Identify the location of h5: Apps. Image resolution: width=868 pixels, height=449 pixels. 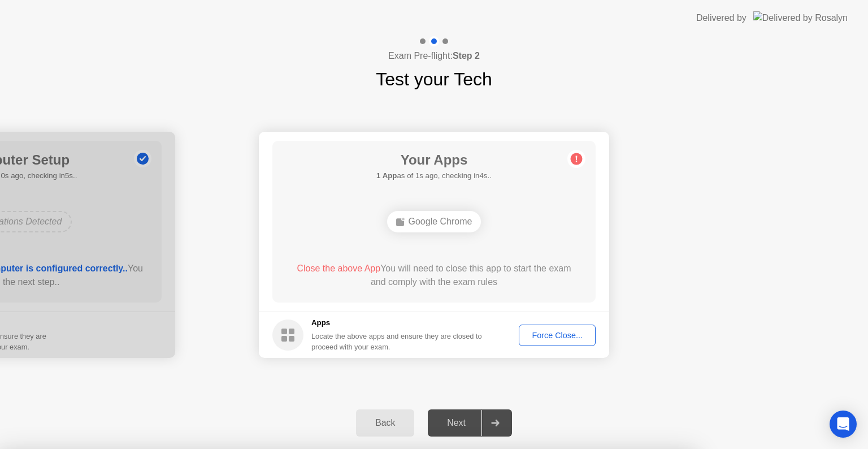
(396, 323).